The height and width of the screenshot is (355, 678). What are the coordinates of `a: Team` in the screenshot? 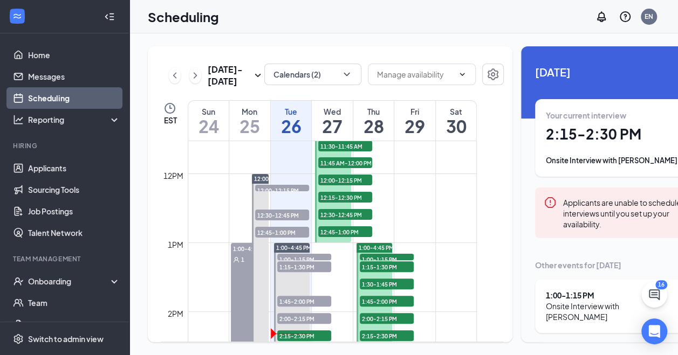 It's located at (74, 303).